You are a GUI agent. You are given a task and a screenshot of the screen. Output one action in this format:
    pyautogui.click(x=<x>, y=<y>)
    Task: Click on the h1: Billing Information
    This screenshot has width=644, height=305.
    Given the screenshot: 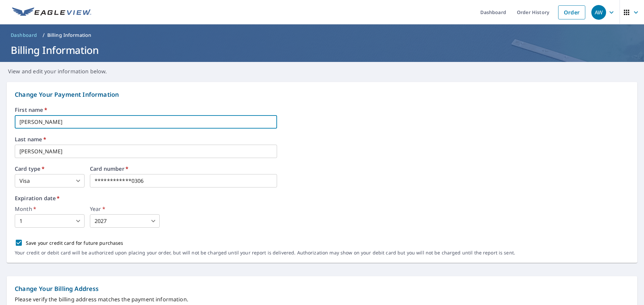 What is the action you would take?
    pyautogui.click(x=322, y=50)
    